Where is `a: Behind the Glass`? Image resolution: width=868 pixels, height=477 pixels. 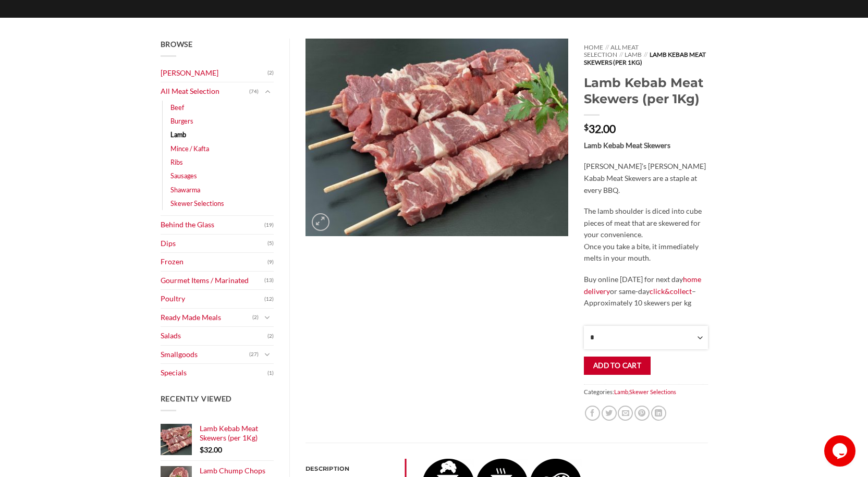
a: Behind the Glass is located at coordinates (213, 225).